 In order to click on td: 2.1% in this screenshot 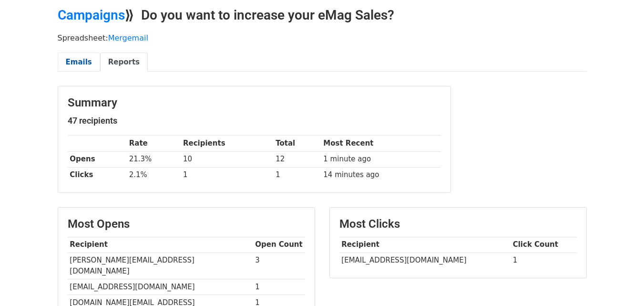, I will do `click(154, 175)`.